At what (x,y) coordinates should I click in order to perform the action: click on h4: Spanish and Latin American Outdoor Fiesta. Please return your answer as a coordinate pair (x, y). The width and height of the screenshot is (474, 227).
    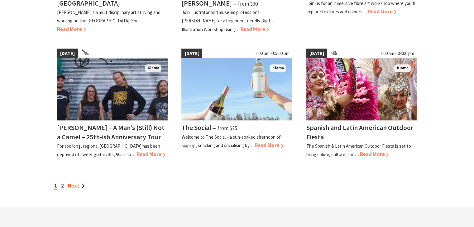
    Looking at the image, I should click on (359, 132).